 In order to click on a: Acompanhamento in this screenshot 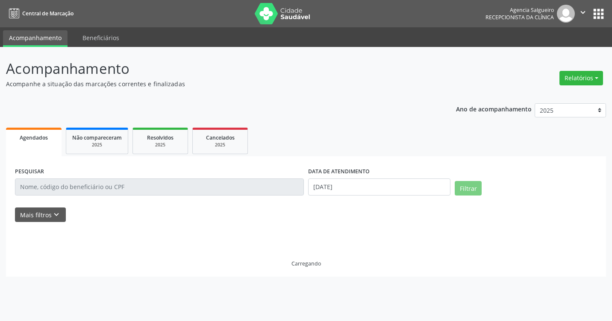, I will do `click(35, 38)`.